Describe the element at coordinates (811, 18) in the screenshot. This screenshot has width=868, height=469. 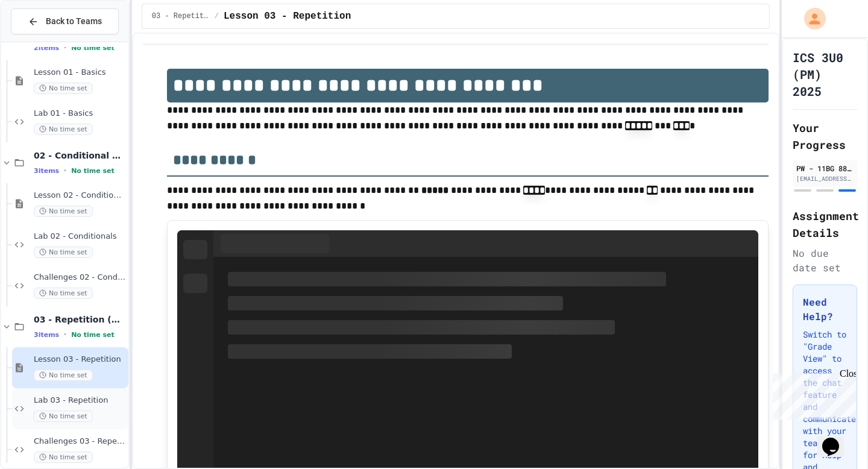
I see `div: My Account` at that location.